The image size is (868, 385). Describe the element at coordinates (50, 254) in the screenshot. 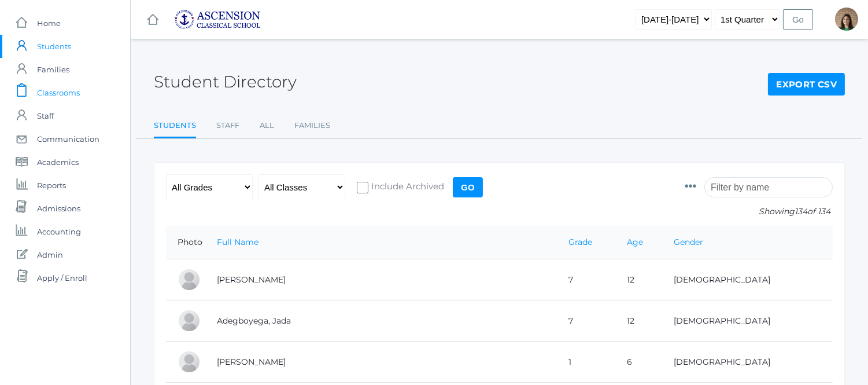

I see `span: Admin` at that location.